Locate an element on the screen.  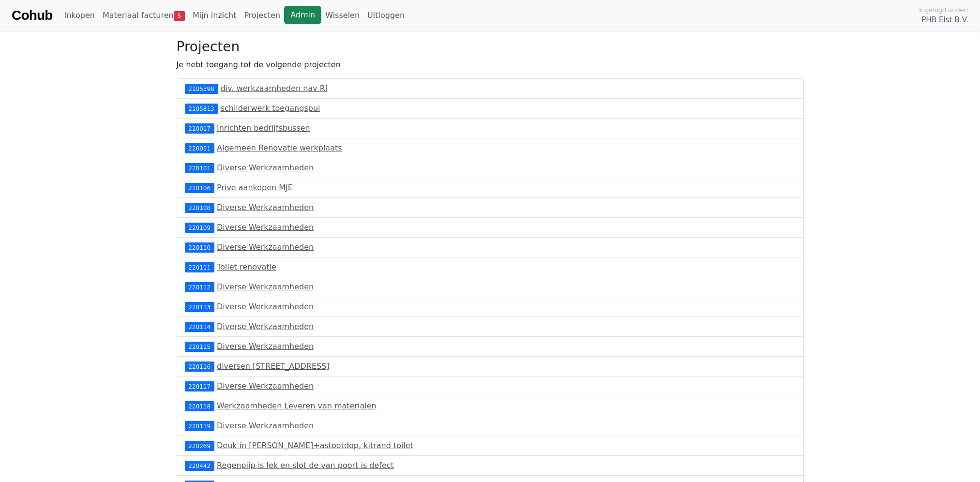
div: 220113 is located at coordinates (199, 307).